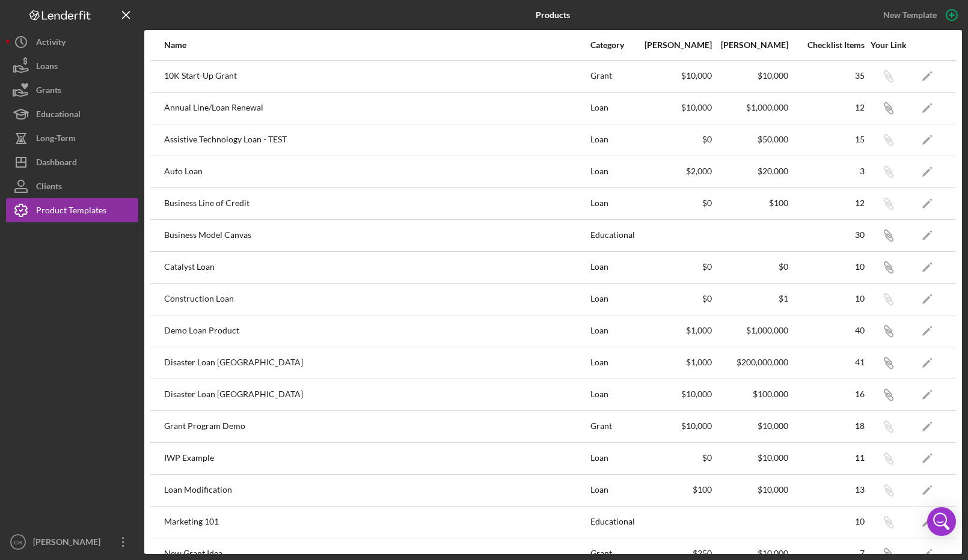  I want to click on div: $1, so click(751, 299).